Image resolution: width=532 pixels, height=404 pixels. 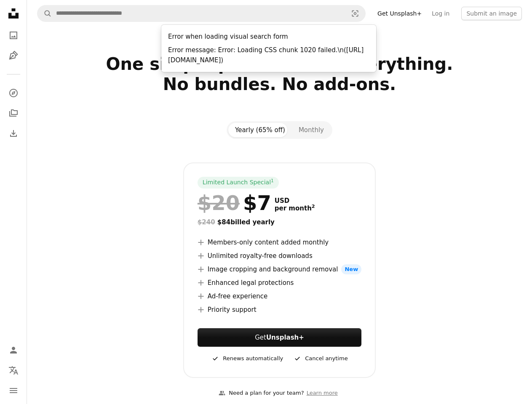 What do you see at coordinates (320, 359) in the screenshot?
I see `div: Cancel anytime` at bounding box center [320, 359].